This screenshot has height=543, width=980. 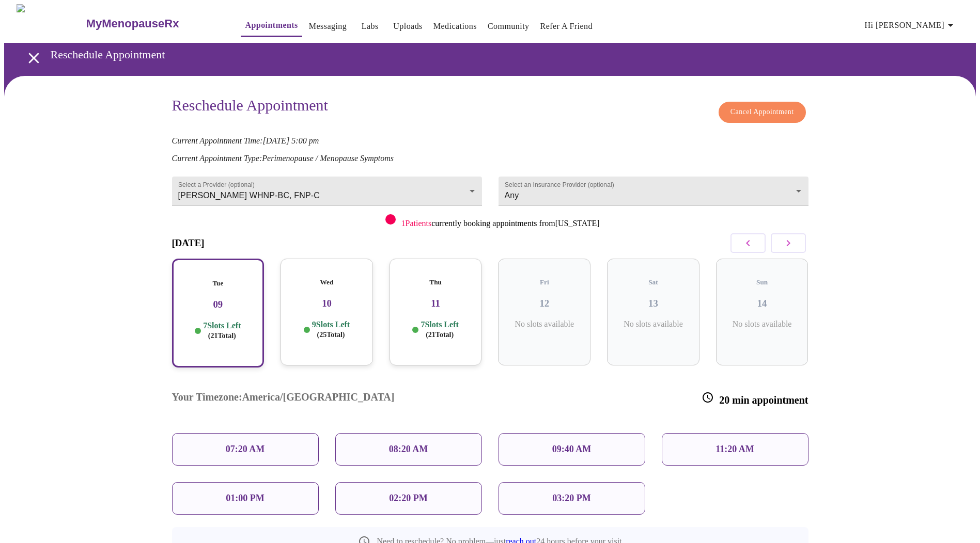 I want to click on p: 02:20 PM, so click(x=408, y=498).